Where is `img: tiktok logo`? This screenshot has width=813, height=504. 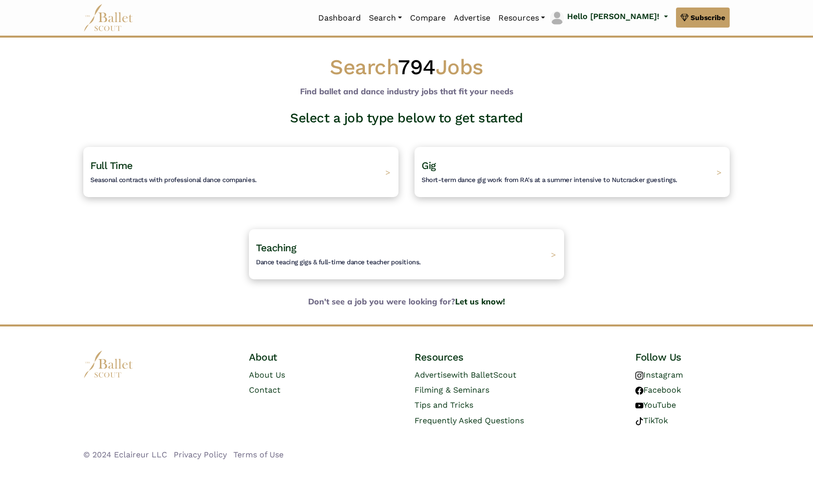 img: tiktok logo is located at coordinates (639, 421).